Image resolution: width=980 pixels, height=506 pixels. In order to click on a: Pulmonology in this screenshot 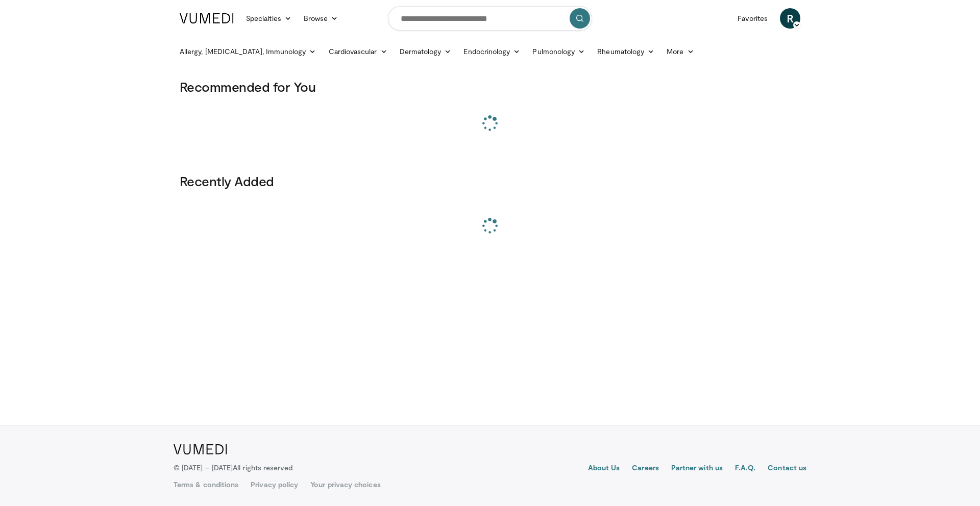, I will do `click(559, 52)`.